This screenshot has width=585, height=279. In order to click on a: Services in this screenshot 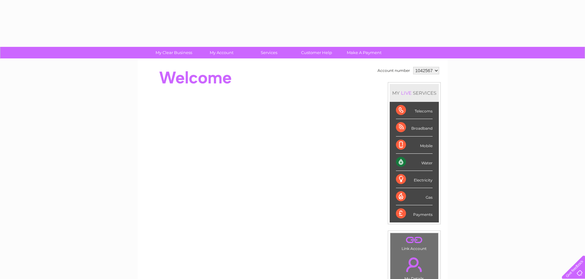, I will do `click(269, 53)`.